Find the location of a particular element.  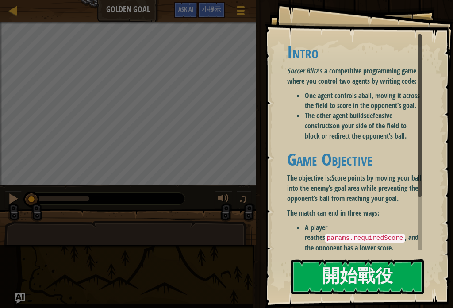

p: The objective is: is located at coordinates (354, 188).